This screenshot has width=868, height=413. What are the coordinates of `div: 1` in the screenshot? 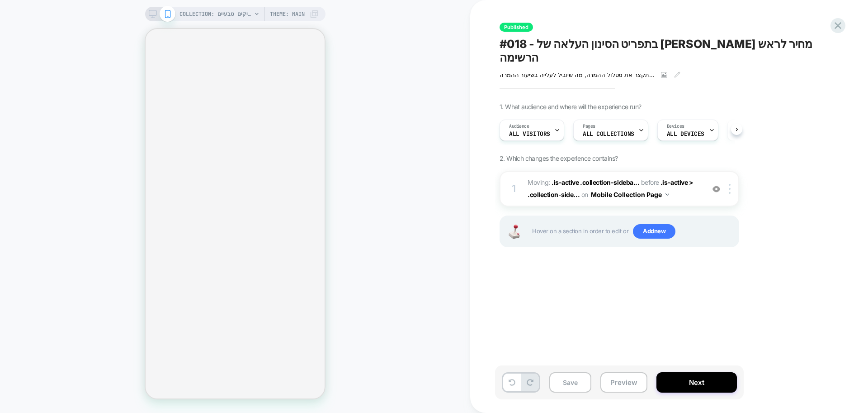 It's located at (514, 189).